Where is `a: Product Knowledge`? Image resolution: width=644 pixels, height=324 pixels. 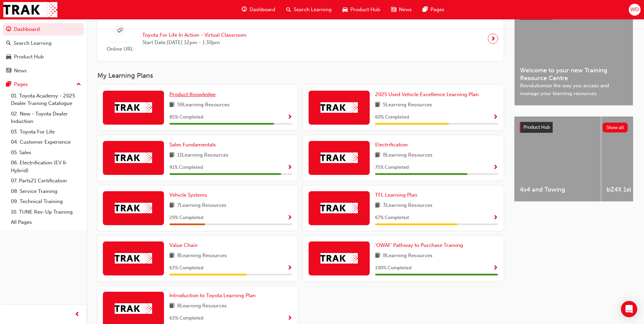
a: Product Knowledge is located at coordinates (194, 95).